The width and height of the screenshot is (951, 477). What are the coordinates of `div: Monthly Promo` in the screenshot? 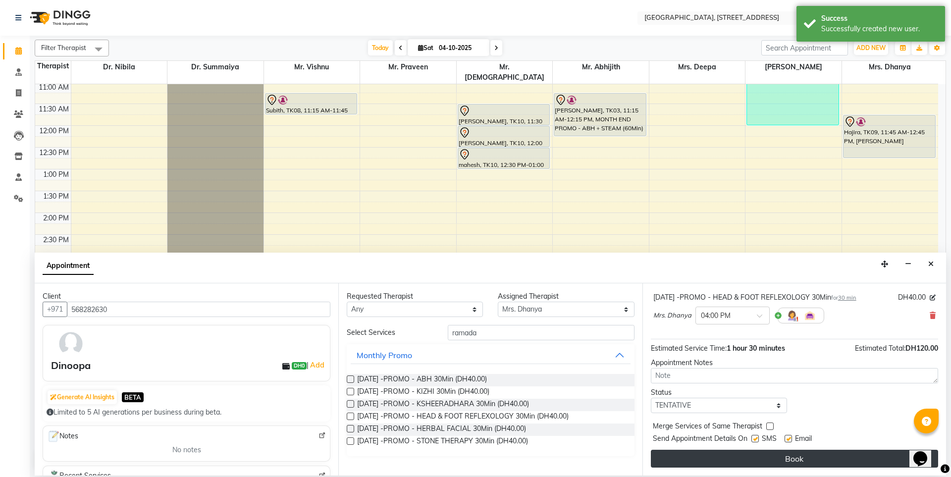 It's located at (384, 355).